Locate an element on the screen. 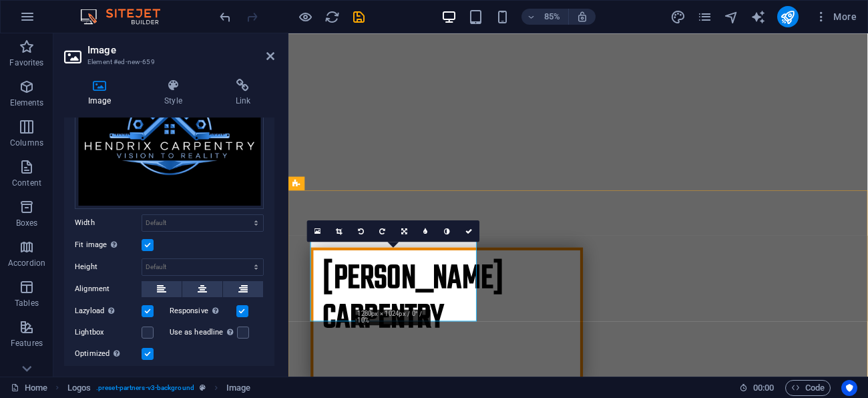 This screenshot has height=398, width=868. button: reload is located at coordinates (332, 17).